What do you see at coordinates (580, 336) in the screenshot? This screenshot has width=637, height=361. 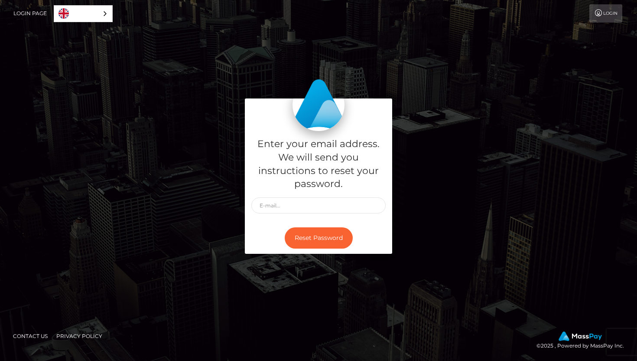 I see `img: MassPay` at bounding box center [580, 336].